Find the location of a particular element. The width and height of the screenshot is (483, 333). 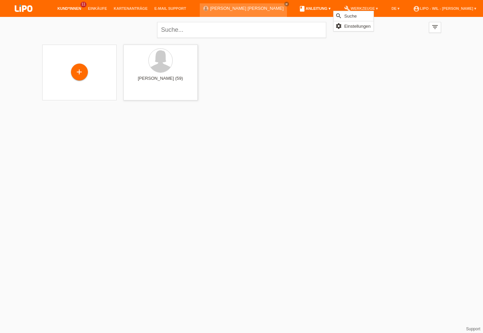

a: buildWerkzeuge ▾ is located at coordinates (361, 8).